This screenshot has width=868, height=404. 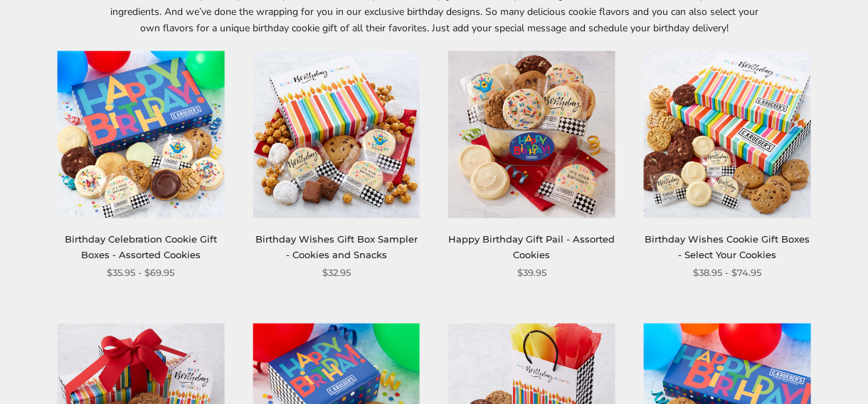 What do you see at coordinates (140, 272) in the screenshot?
I see `span: $35.95 - $69.95` at bounding box center [140, 272].